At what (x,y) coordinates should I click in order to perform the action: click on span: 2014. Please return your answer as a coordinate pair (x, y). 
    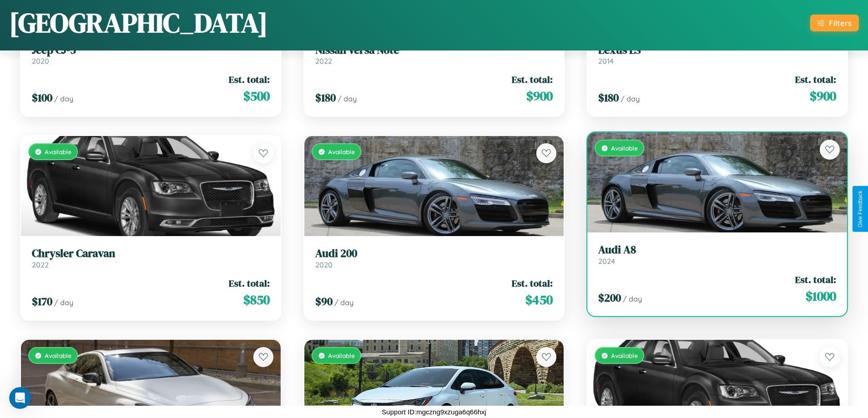
    Looking at the image, I should click on (606, 61).